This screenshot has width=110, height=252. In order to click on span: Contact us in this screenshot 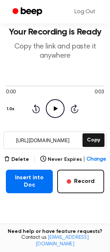, I will do `click(55, 241)`.